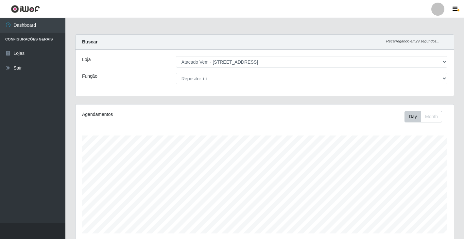  I want to click on div: First group, so click(423, 117).